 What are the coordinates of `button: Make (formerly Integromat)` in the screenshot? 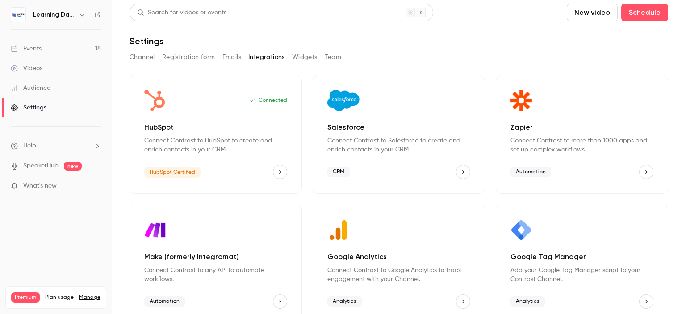 It's located at (280, 301).